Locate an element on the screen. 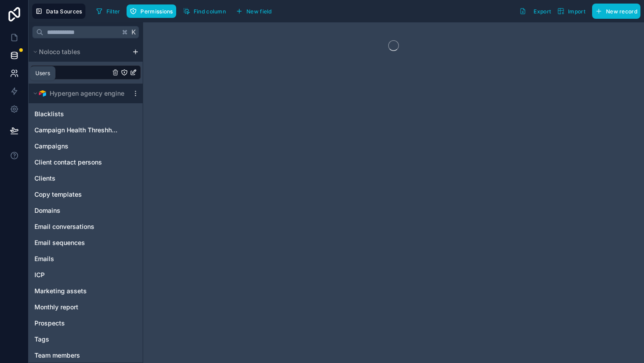  button: New field is located at coordinates (254, 11).